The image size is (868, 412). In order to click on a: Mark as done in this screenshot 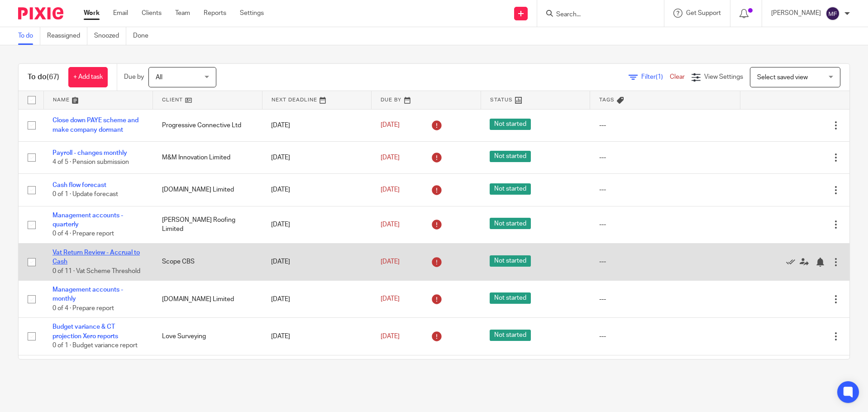, I will do `click(793, 262)`.